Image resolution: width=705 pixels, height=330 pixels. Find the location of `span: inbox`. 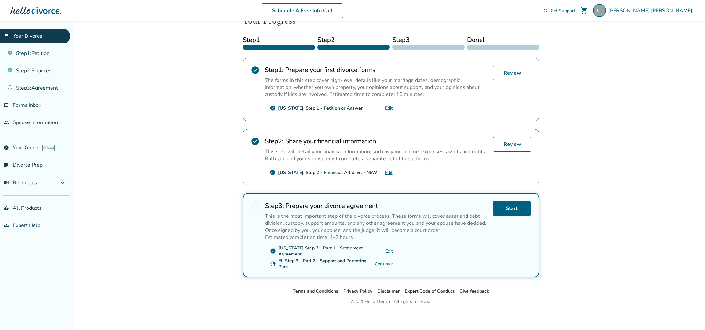

span: inbox is located at coordinates (6, 105).